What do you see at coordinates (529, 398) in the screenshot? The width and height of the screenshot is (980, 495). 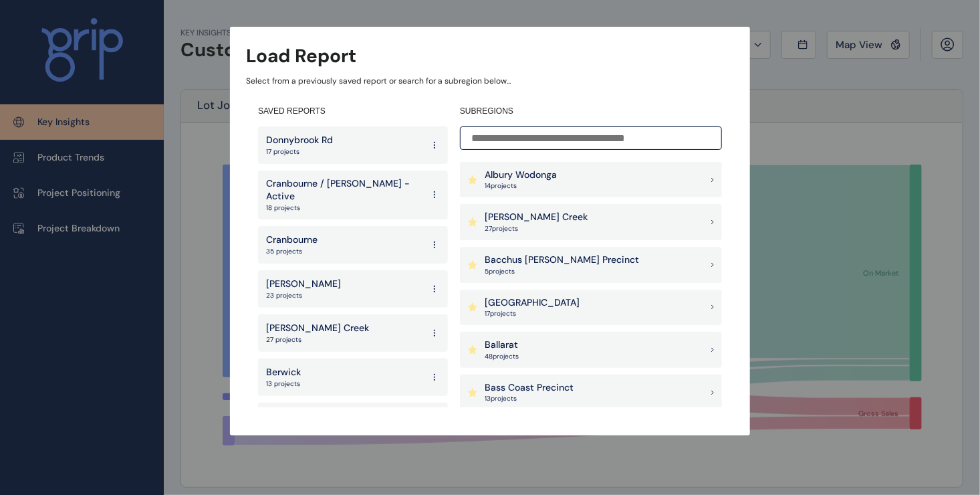 I see `p: 13 project s` at bounding box center [529, 398].